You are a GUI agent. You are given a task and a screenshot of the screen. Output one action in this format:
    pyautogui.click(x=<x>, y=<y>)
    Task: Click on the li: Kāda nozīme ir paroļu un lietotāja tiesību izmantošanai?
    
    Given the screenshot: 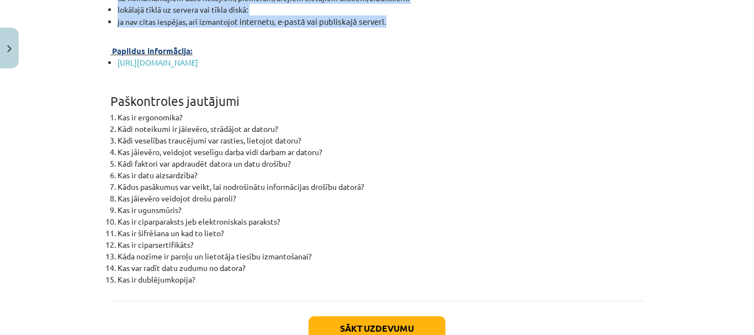 What is the action you would take?
    pyautogui.click(x=380, y=256)
    